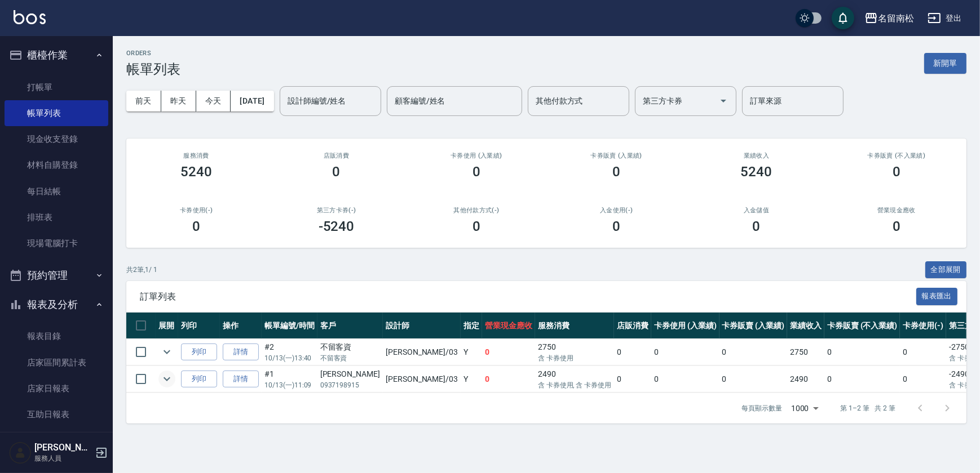  What do you see at coordinates (57, 55) in the screenshot?
I see `button: 櫃檯作業` at bounding box center [57, 55].